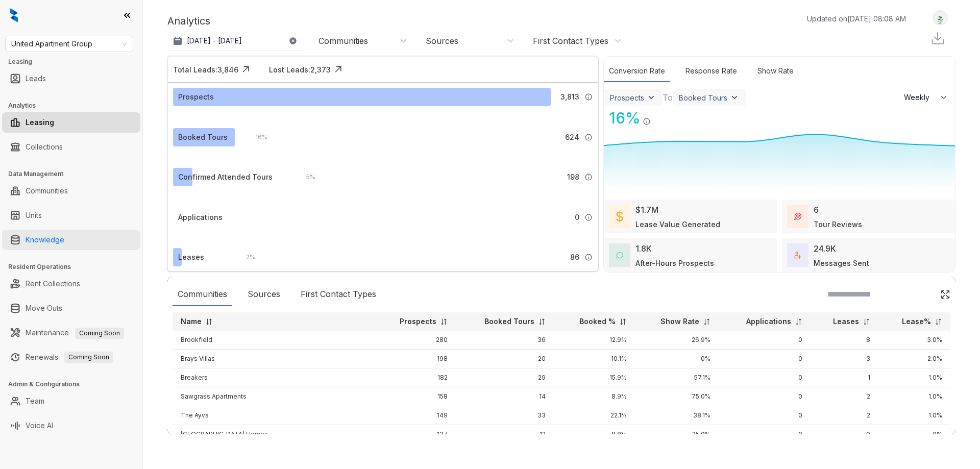 The image size is (980, 469). What do you see at coordinates (913, 359) in the screenshot?
I see `td: 2.0%` at bounding box center [913, 359].